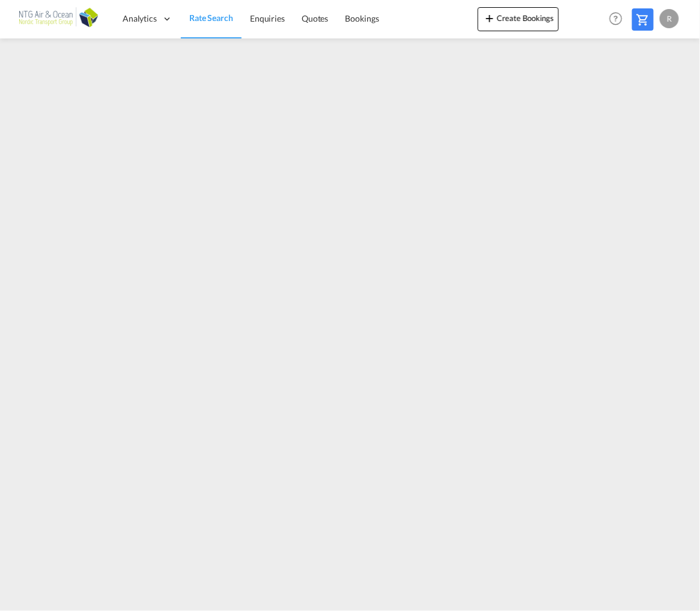 Image resolution: width=700 pixels, height=611 pixels. I want to click on md-icon: icon-plus 400-fg, so click(490, 18).